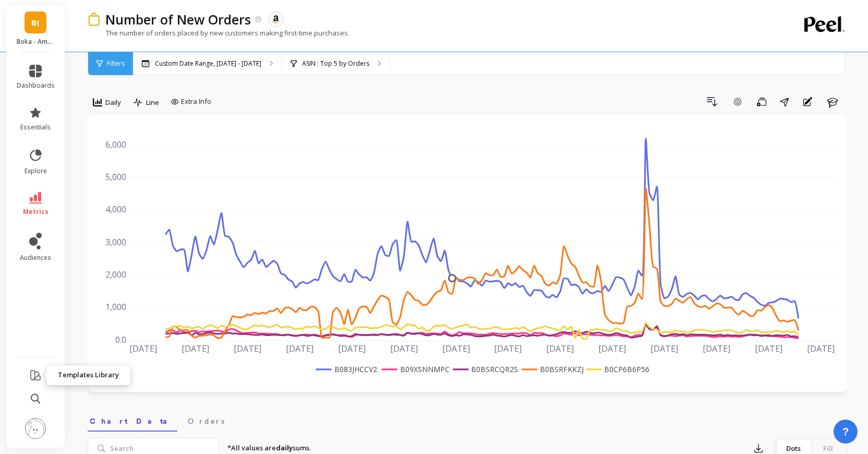 The width and height of the screenshot is (868, 454). I want to click on img: api.amazon.svg, so click(276, 20).